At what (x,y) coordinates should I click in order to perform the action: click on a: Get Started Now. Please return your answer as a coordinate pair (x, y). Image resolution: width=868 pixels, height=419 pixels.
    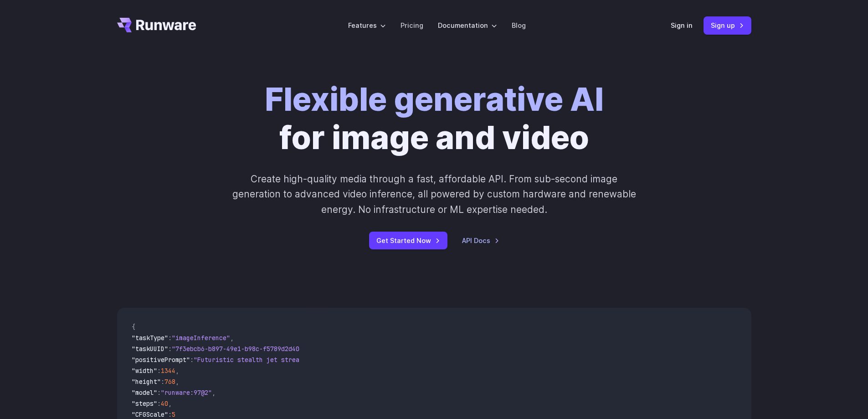
    Looking at the image, I should click on (408, 240).